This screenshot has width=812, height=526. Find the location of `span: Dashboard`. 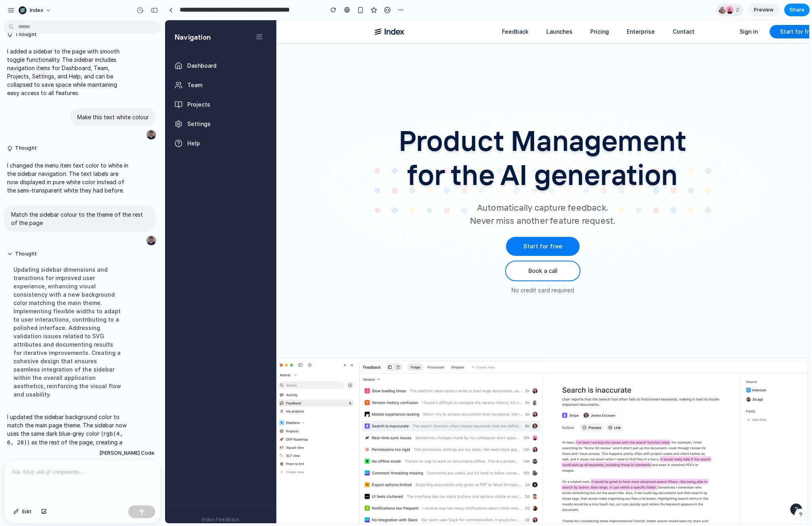

span: Dashboard is located at coordinates (37, 45).